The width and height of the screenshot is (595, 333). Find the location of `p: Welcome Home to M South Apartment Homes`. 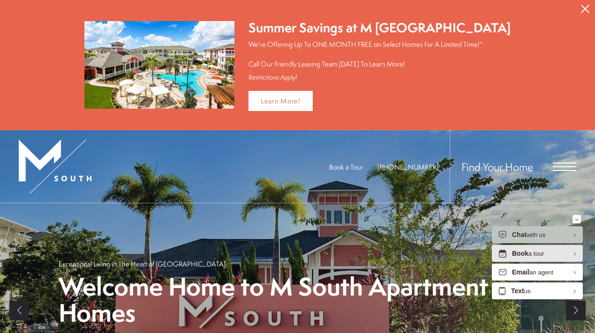

p: Welcome Home to M South Apartment Homes is located at coordinates (298, 300).